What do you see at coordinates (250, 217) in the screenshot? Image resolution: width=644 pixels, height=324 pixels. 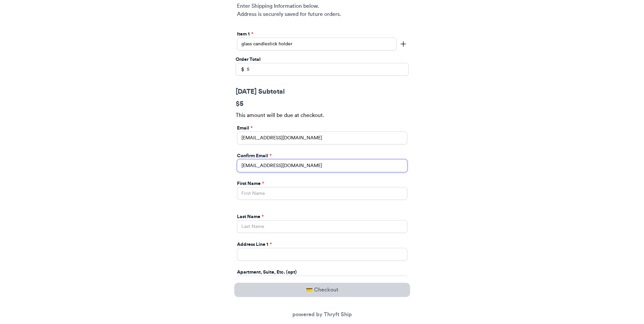 I see `label: Last Name` at bounding box center [250, 217].